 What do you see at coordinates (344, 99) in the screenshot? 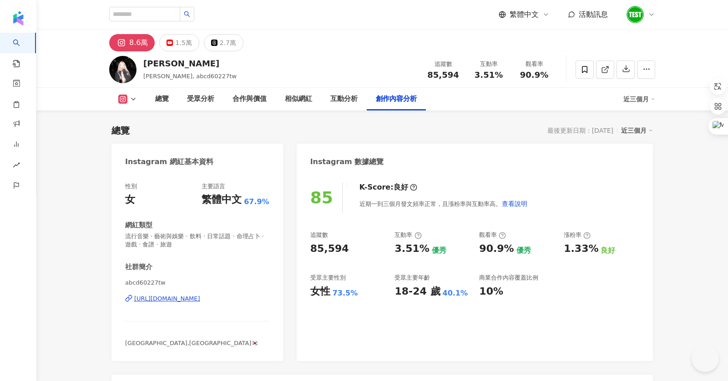
I see `div: 互動分析` at bounding box center [344, 99].